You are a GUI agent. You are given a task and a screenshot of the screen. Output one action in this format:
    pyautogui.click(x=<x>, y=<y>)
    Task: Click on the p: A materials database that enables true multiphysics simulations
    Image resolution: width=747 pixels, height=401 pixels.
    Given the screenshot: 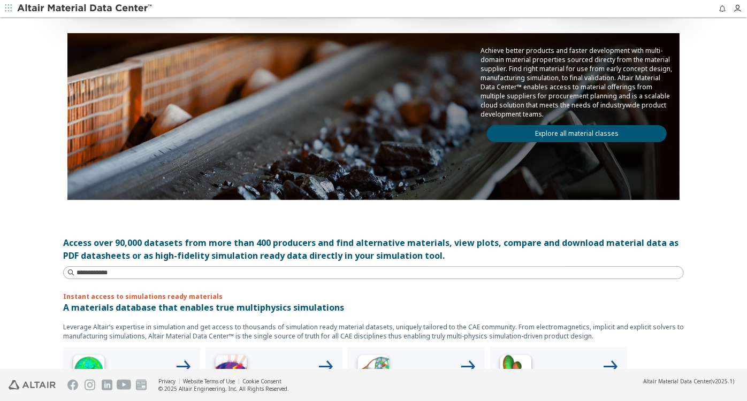 What is the action you would take?
    pyautogui.click(x=374, y=308)
    